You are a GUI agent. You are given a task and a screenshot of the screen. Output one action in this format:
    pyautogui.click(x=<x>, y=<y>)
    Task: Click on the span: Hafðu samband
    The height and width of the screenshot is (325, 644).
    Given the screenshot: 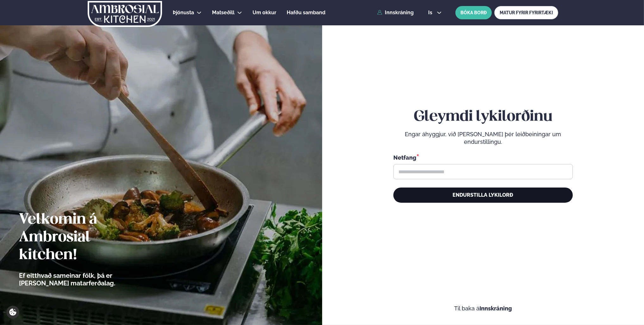 What is the action you would take?
    pyautogui.click(x=306, y=12)
    